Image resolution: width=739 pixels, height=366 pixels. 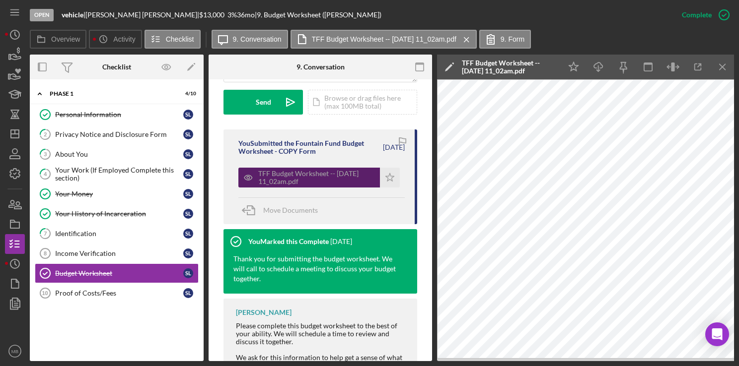 I want to click on div: Privacy Notice and Disclosure Form, so click(x=119, y=135).